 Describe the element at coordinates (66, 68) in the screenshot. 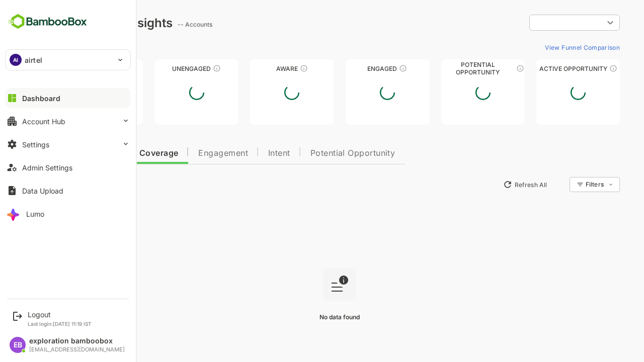

I see `div: Unreached` at that location.